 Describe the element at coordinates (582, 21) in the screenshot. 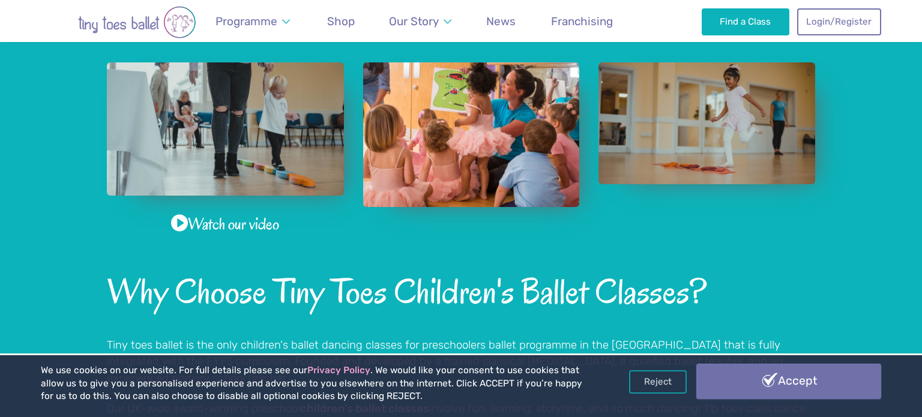

I see `a: Franchising` at that location.